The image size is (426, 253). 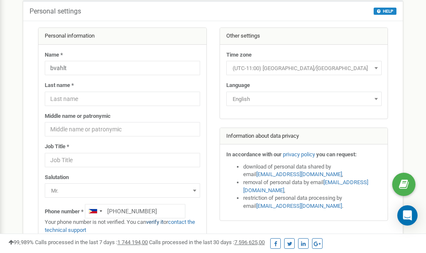 What do you see at coordinates (312, 186) in the screenshot?
I see `li: removal of personal data by email ,` at bounding box center [312, 186].